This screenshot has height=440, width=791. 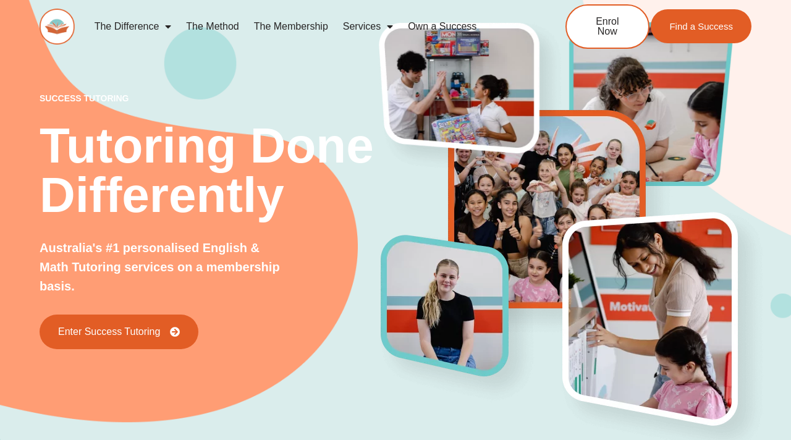 What do you see at coordinates (701, 26) in the screenshot?
I see `a: Find a Success` at bounding box center [701, 26].